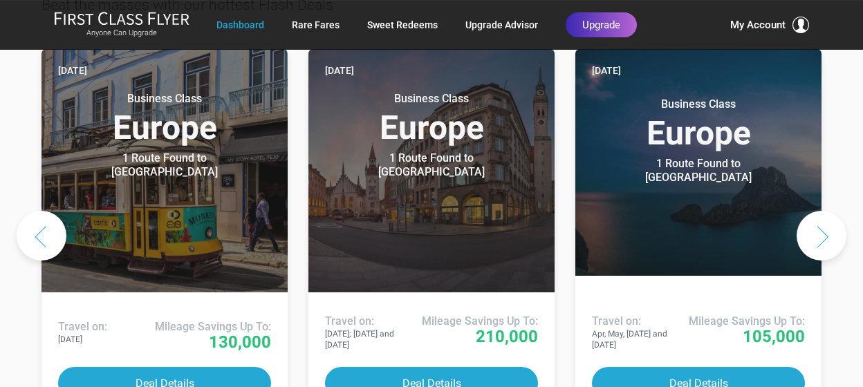 The height and width of the screenshot is (387, 863). I want to click on a: First Class FlyerAnyone Can Upgrade, so click(122, 25).